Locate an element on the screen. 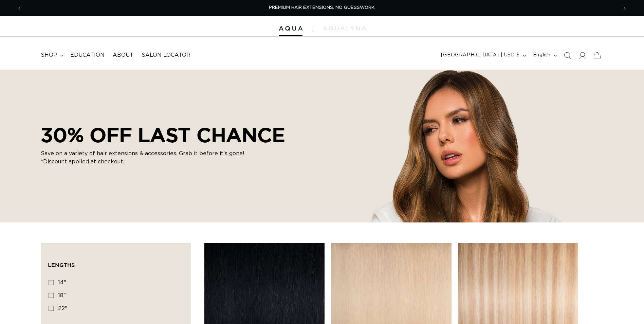 The width and height of the screenshot is (644, 324). span: English is located at coordinates (542, 55).